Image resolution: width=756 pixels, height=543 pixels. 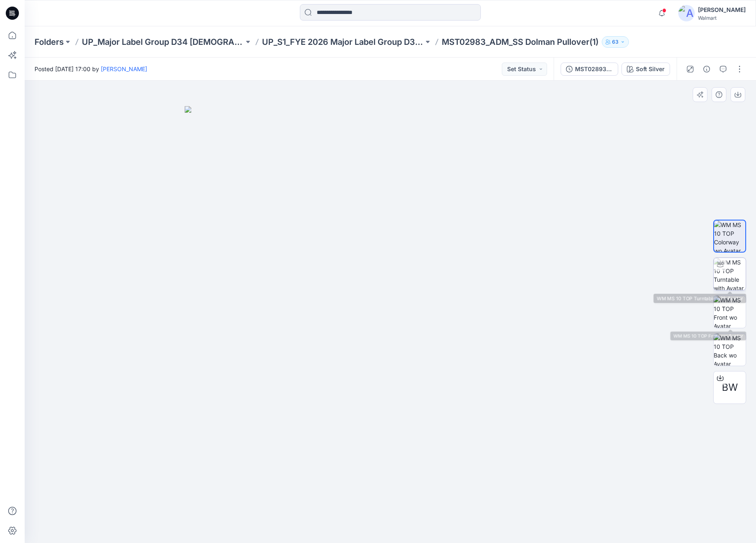 I want to click on img: WM MS 10 TOP Colorway wo Avatar, so click(x=730, y=236).